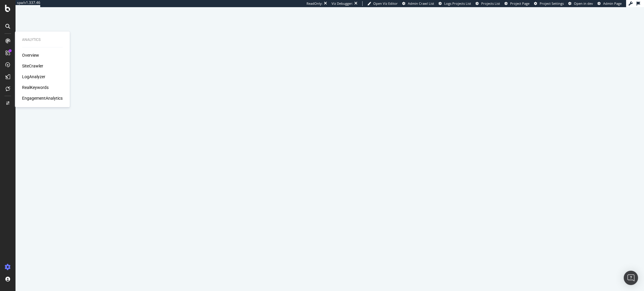 Image resolution: width=644 pixels, height=291 pixels. Describe the element at coordinates (383, 3) in the screenshot. I see `a: Open Viz Editor` at that location.